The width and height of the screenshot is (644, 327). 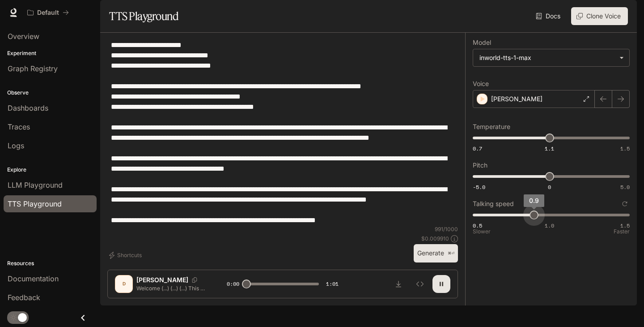 I want to click on p: Pitch, so click(x=480, y=165).